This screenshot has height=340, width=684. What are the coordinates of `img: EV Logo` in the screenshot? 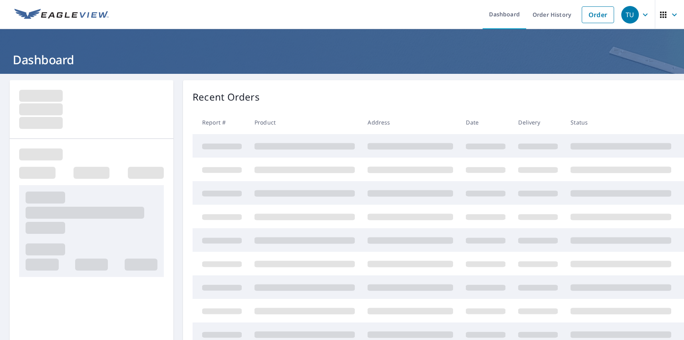 It's located at (62, 15).